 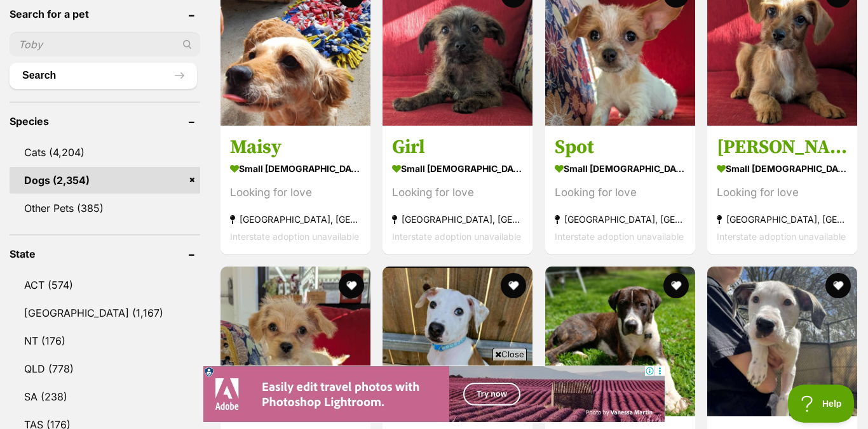 What do you see at coordinates (105, 369) in the screenshot?
I see `a: QLD (778)` at bounding box center [105, 369].